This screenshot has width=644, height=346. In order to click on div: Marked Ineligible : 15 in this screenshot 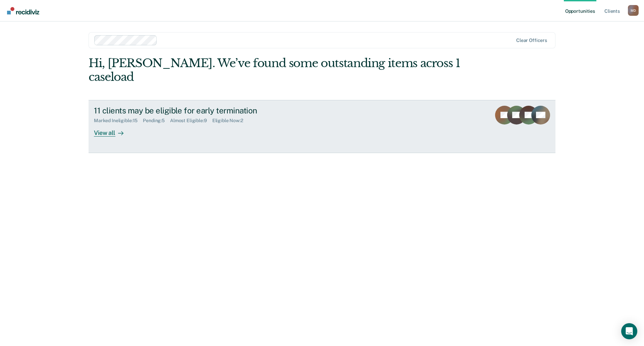, I will do `click(119, 121)`.